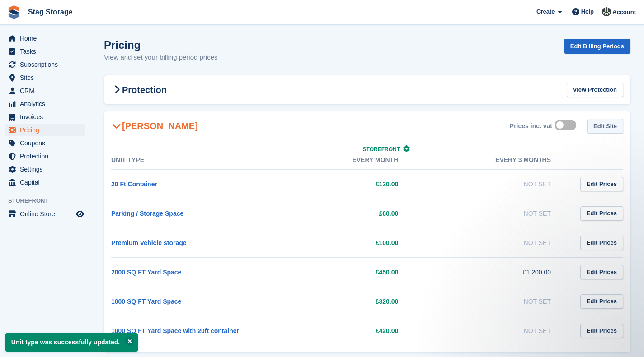 The height and width of the screenshot is (357, 644). I want to click on th: Every 3 months, so click(493, 160).